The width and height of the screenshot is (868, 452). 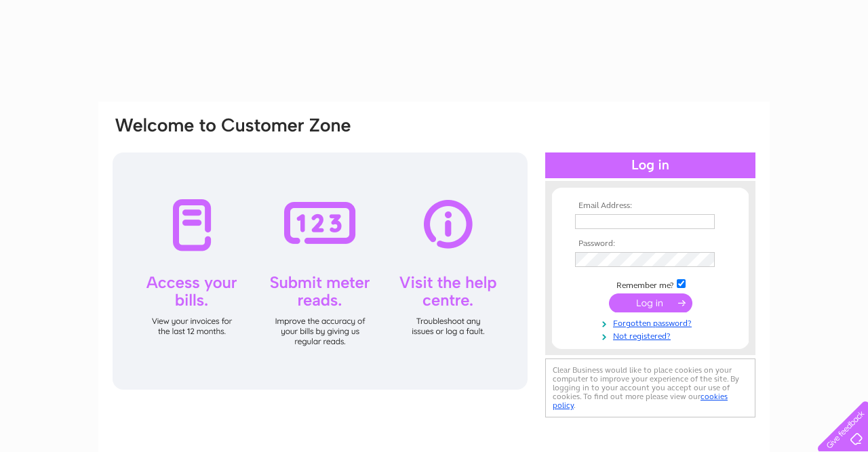 What do you see at coordinates (650, 244) in the screenshot?
I see `th: Password:` at bounding box center [650, 244].